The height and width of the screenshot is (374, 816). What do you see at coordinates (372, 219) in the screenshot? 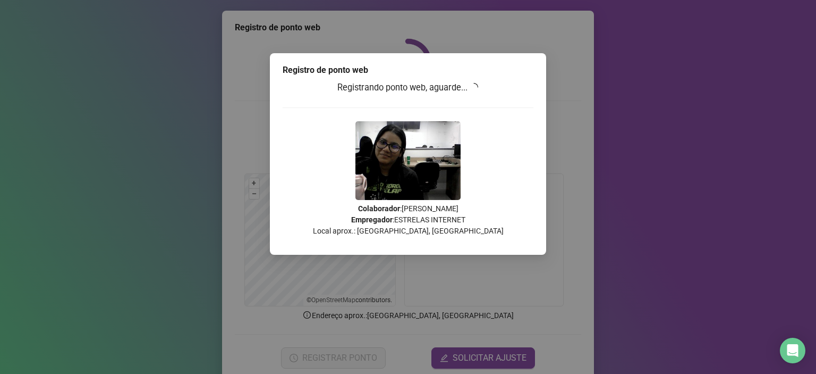
I see `strong: Empregador` at bounding box center [372, 219].